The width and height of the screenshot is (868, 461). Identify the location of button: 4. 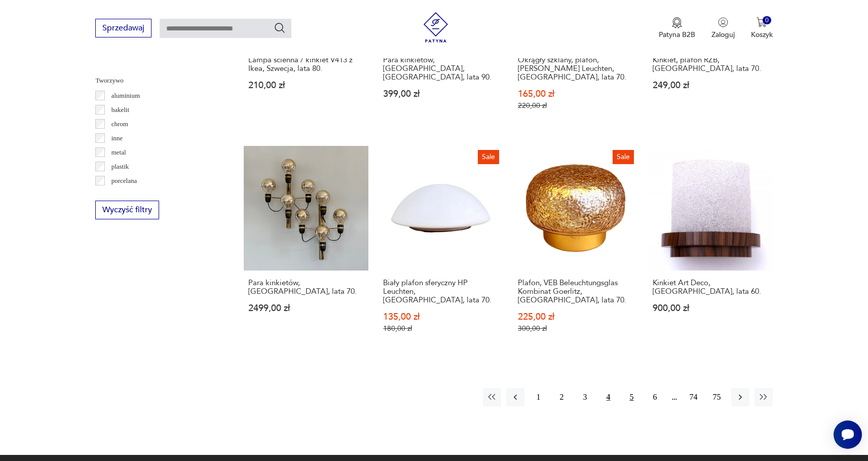
(609, 398).